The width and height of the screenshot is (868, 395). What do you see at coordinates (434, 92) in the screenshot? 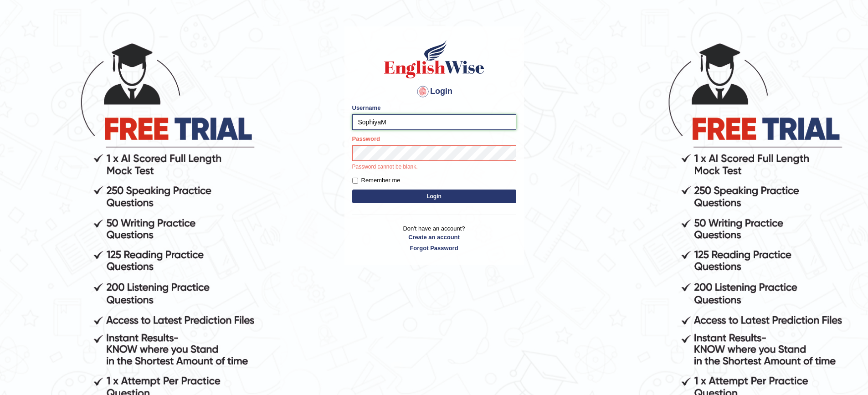
I see `h4: Login` at bounding box center [434, 92].